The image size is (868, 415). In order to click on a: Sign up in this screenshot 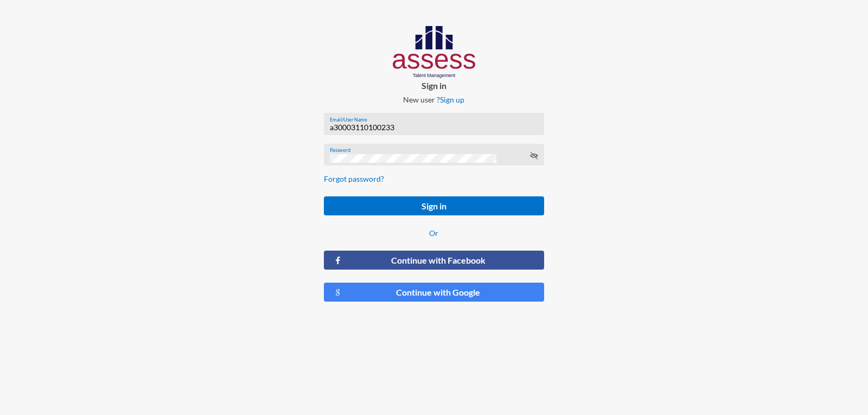, I will do `click(452, 99)`.